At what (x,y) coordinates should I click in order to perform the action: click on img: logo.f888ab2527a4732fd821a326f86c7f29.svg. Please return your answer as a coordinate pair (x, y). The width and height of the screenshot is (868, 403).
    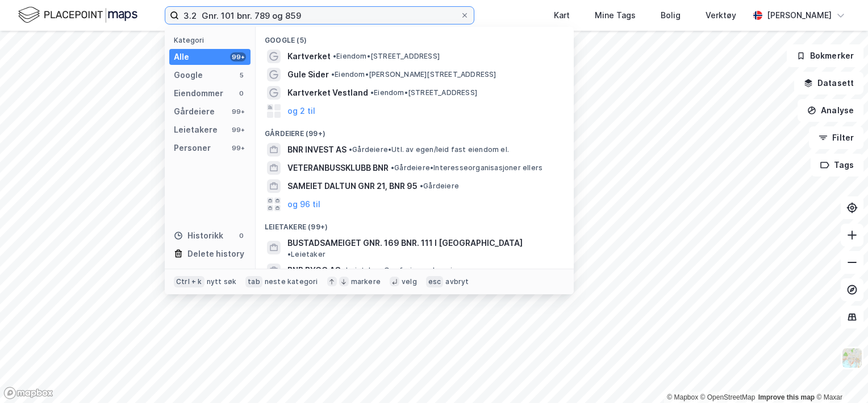
    Looking at the image, I should click on (77, 15).